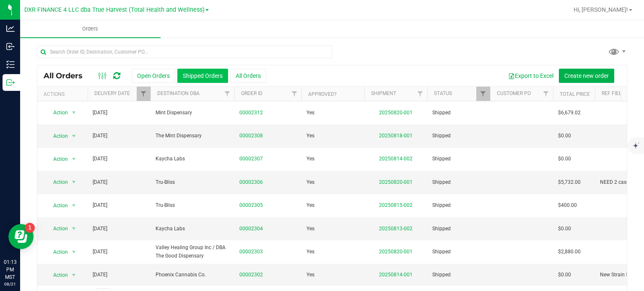 The image size is (644, 291). I want to click on a: Customer PO, so click(514, 93).